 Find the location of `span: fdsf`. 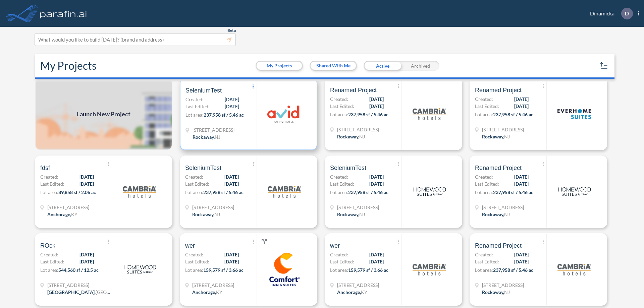

span: fdsf is located at coordinates (45, 168).